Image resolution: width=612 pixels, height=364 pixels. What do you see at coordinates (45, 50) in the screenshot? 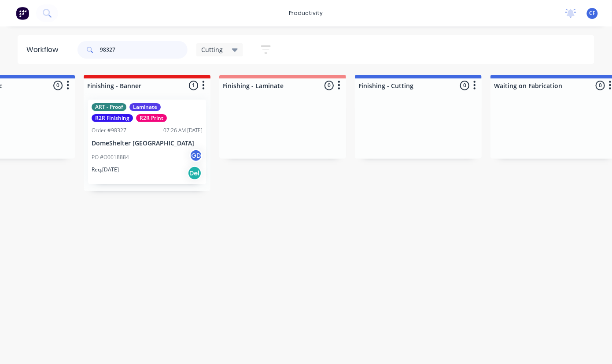
I see `div: Workflow` at bounding box center [45, 50].